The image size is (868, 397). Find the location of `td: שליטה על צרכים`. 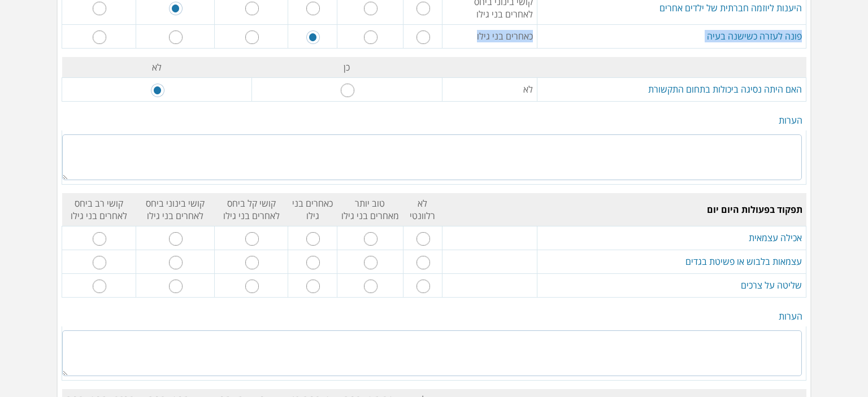

td: שליטה על צרכים is located at coordinates (672, 285).